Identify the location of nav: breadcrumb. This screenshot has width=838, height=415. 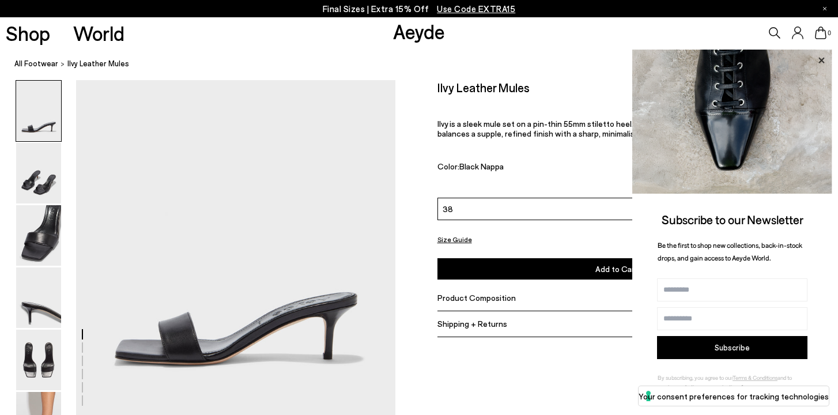
(426, 64).